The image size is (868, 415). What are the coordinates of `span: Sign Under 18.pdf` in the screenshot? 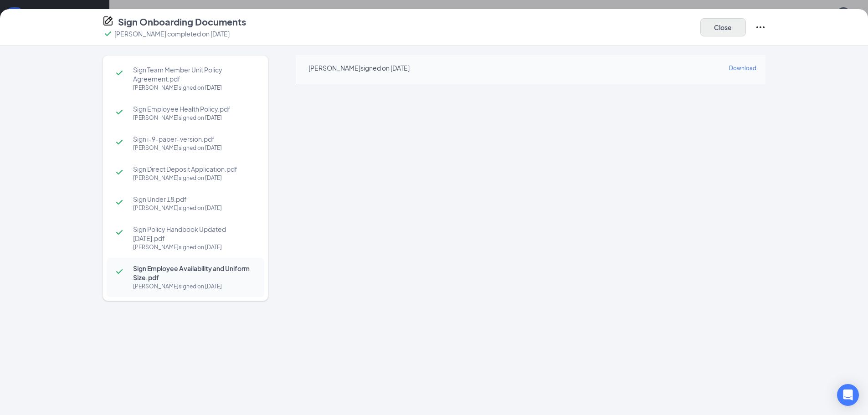 It's located at (194, 199).